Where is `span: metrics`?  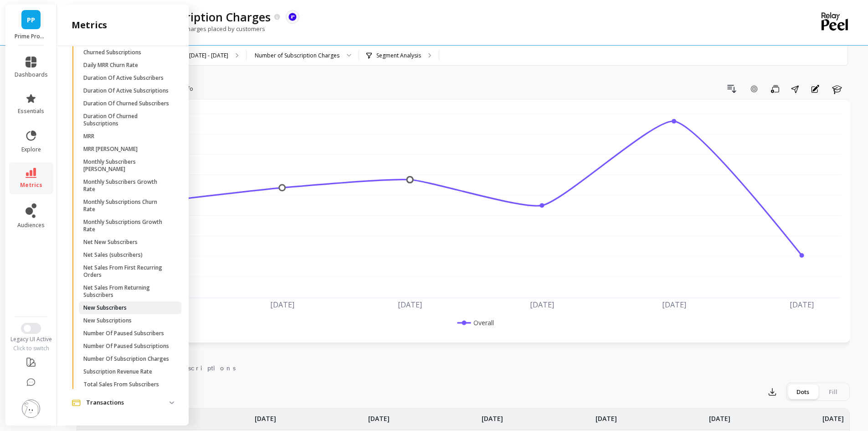 span: metrics is located at coordinates (31, 185).